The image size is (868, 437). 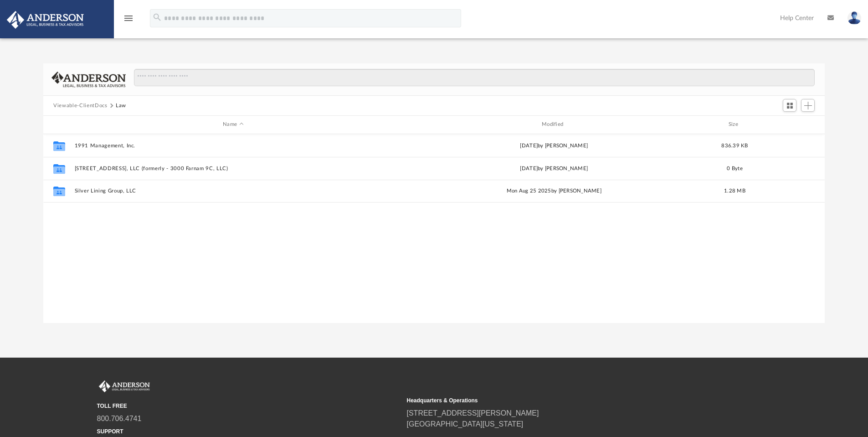 I want to click on i: search, so click(x=157, y=18).